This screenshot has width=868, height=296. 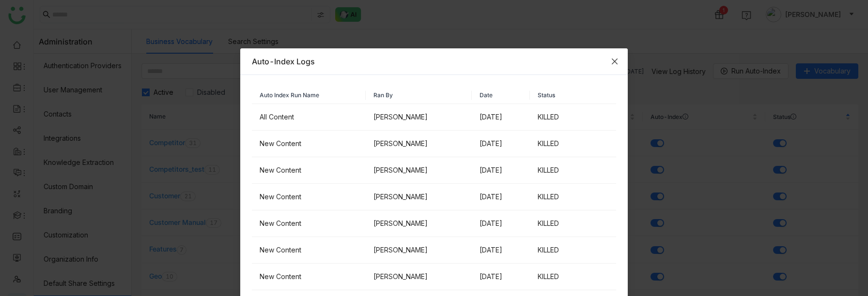 I want to click on td: All Content, so click(x=309, y=117).